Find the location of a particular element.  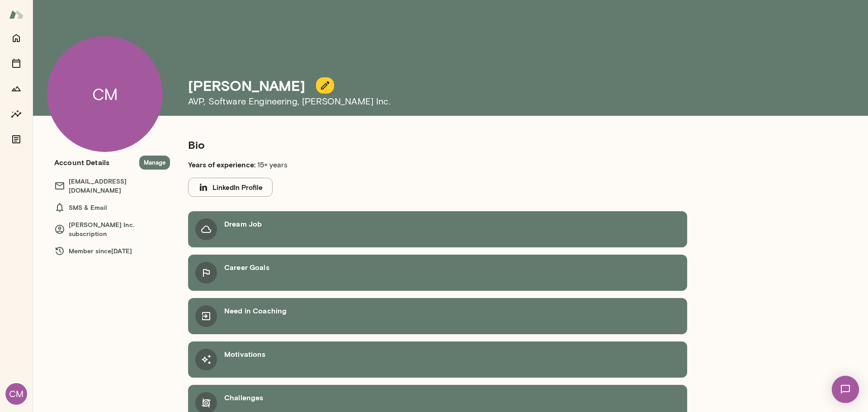

button: Documents is located at coordinates (16, 139).